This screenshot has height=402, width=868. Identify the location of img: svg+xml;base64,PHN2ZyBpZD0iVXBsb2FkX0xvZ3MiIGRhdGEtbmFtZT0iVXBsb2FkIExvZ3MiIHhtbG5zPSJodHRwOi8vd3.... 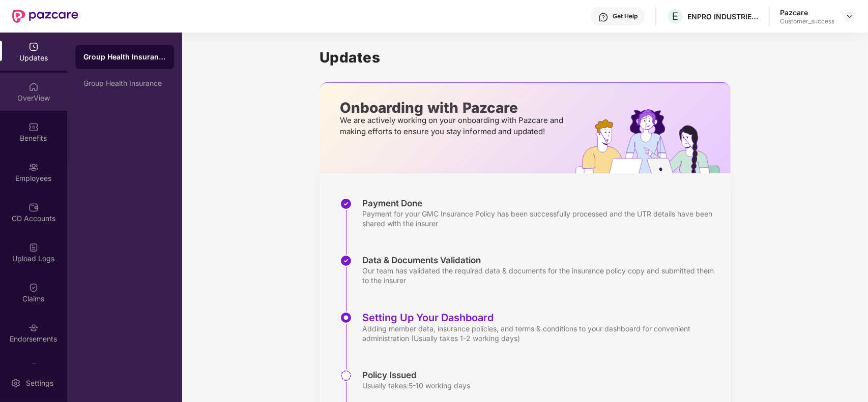
(33, 247).